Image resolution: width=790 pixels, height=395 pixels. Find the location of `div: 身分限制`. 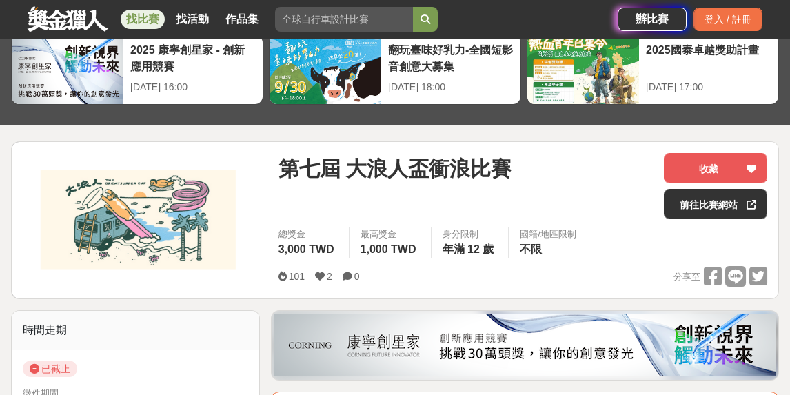

div: 身分限制 is located at coordinates (470, 234).